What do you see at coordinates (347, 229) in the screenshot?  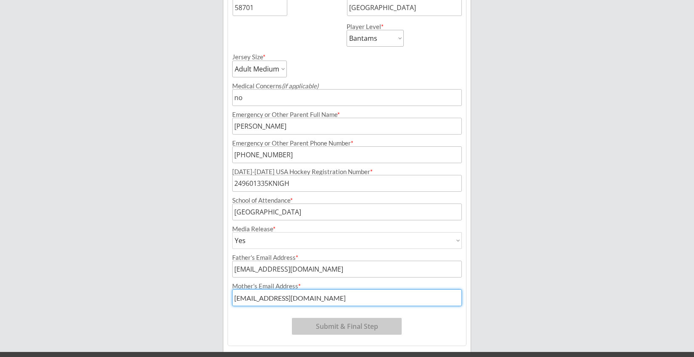 I see `div: Media Release` at bounding box center [347, 229].